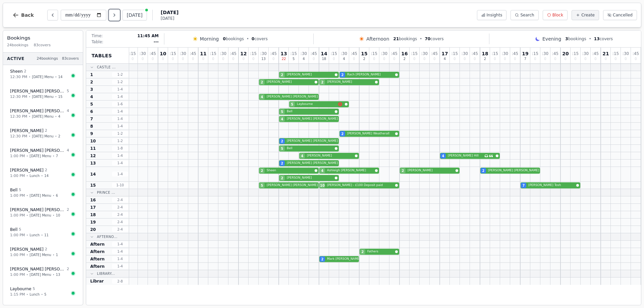  What do you see at coordinates (444, 54) in the screenshot?
I see `span: 17` at bounding box center [444, 54].